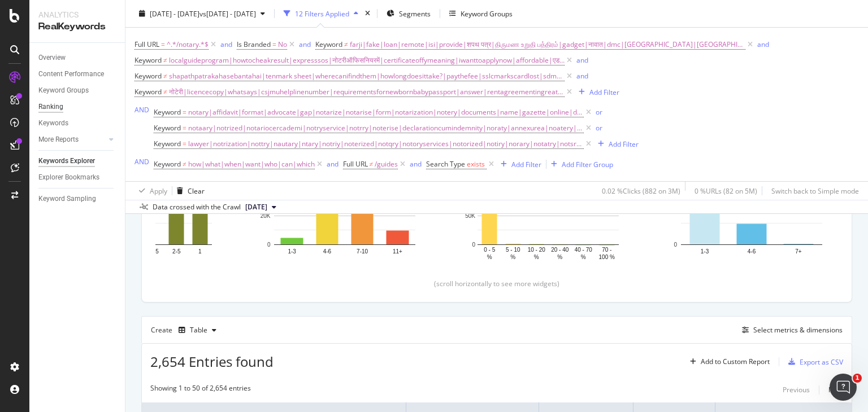 The height and width of the screenshot is (412, 868). I want to click on a: Keywords, so click(77, 123).